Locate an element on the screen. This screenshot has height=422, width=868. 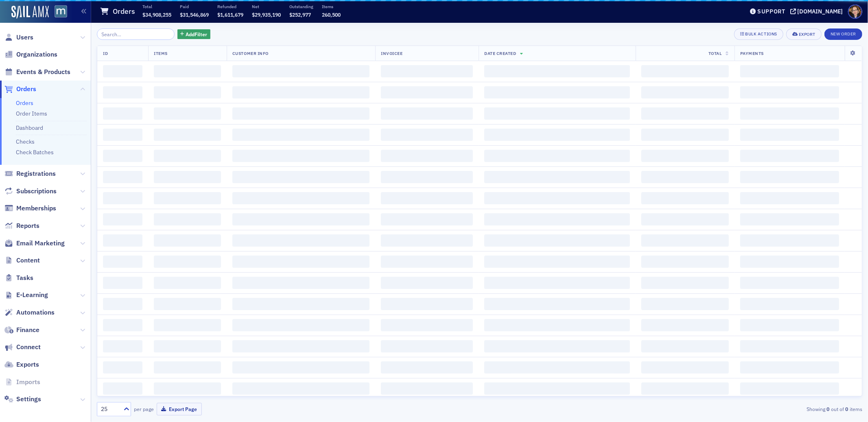
span: Invoicee is located at coordinates (392, 53).